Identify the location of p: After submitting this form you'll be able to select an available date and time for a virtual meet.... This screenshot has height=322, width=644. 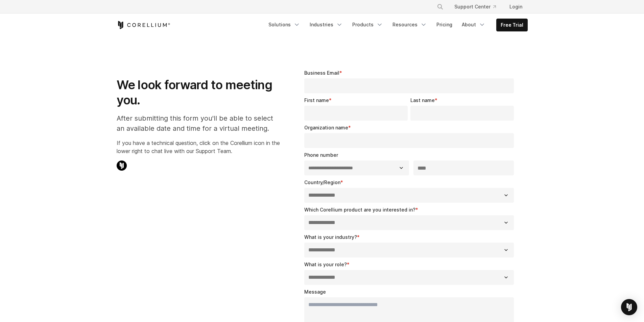
(198, 124).